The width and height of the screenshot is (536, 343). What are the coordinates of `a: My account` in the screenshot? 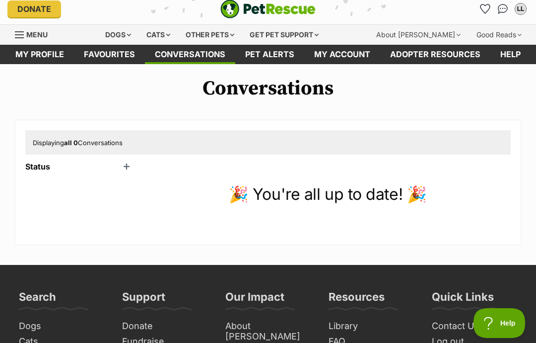 It's located at (342, 54).